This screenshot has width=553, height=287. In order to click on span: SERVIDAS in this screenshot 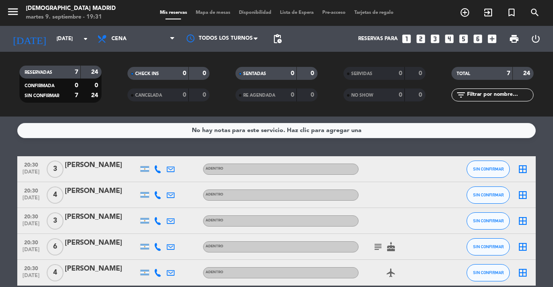, I will do `click(362, 74)`.